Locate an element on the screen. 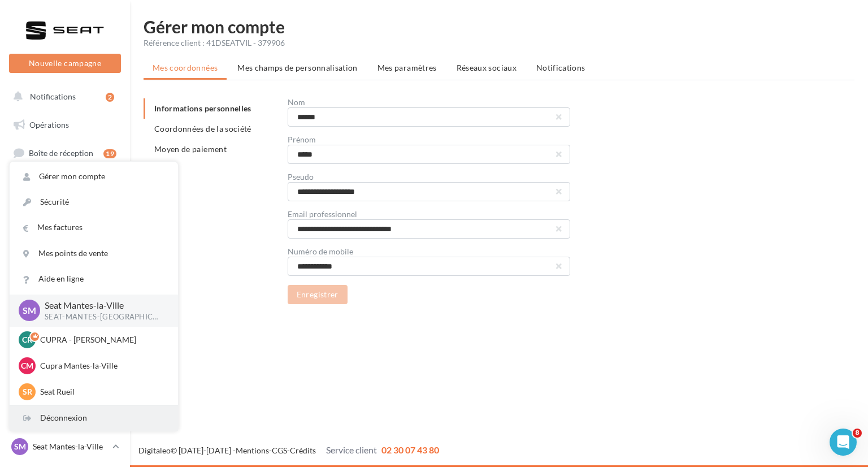  span: SR is located at coordinates (27, 392).